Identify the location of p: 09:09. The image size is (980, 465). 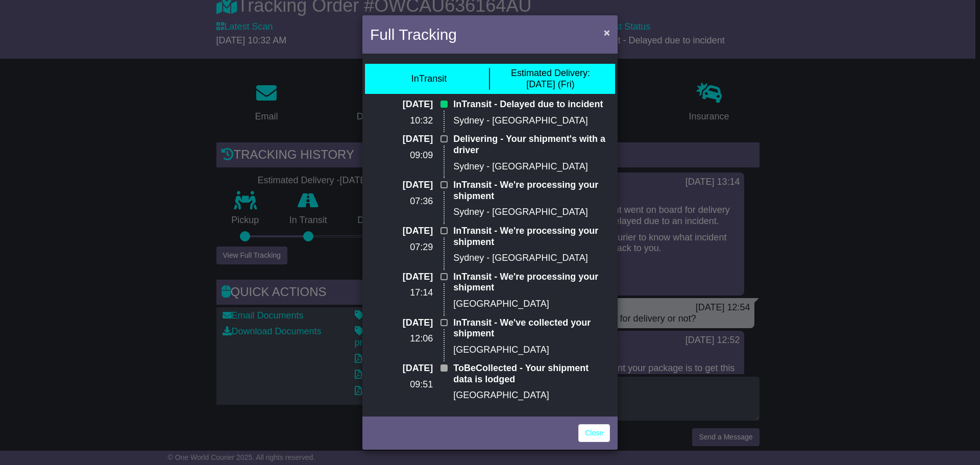
(401, 155).